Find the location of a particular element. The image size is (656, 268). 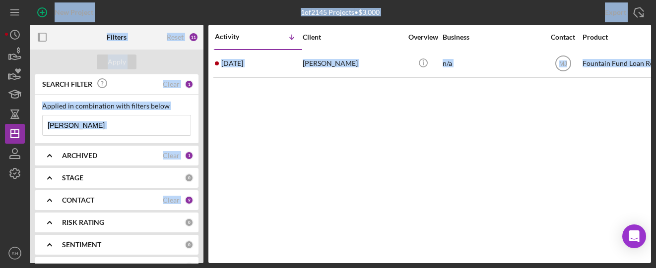

b: Filters is located at coordinates (117, 37).